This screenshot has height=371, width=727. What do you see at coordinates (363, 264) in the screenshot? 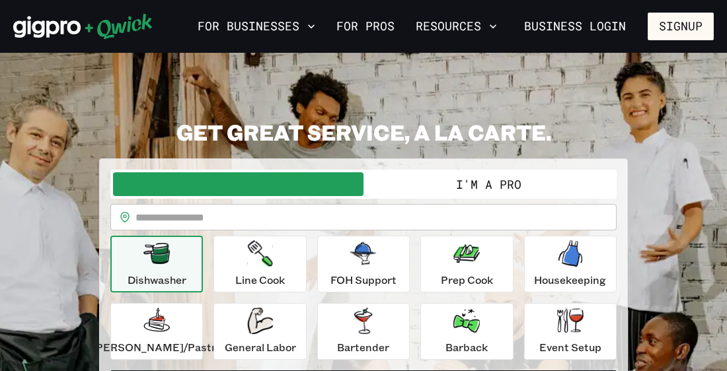
I see `button: FOH Support` at bounding box center [363, 264].